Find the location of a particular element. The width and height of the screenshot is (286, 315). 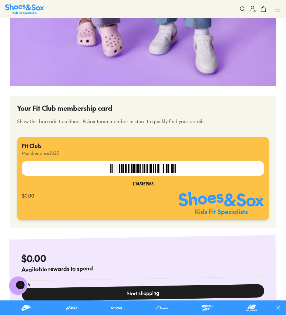

h3: Your Fit Club membership card is located at coordinates (143, 108).